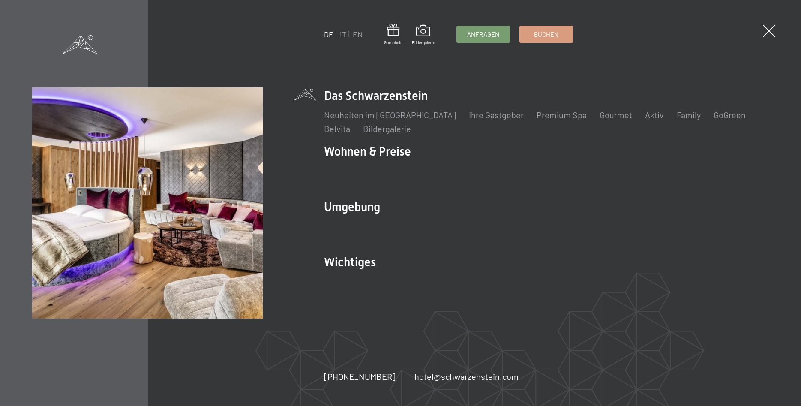 Image resolution: width=801 pixels, height=406 pixels. I want to click on span: Gutschein, so click(393, 42).